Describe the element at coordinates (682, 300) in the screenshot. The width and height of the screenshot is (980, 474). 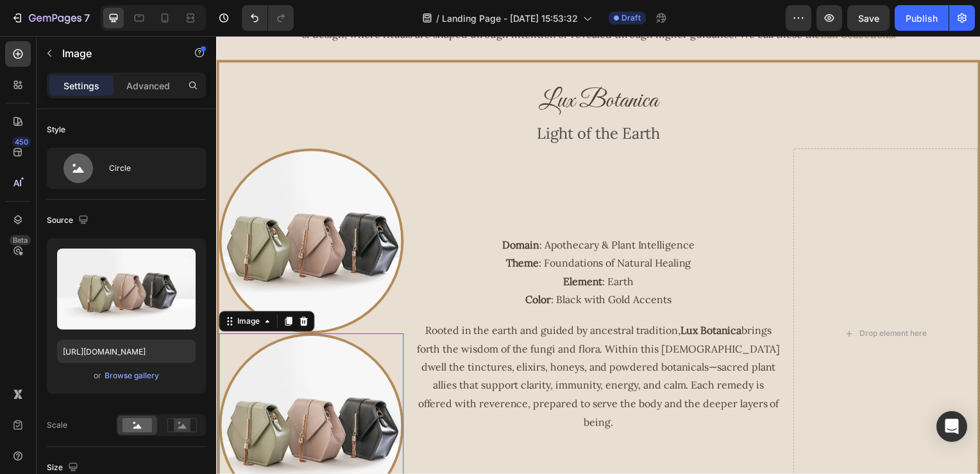
I see `div: Drop element here` at that location.